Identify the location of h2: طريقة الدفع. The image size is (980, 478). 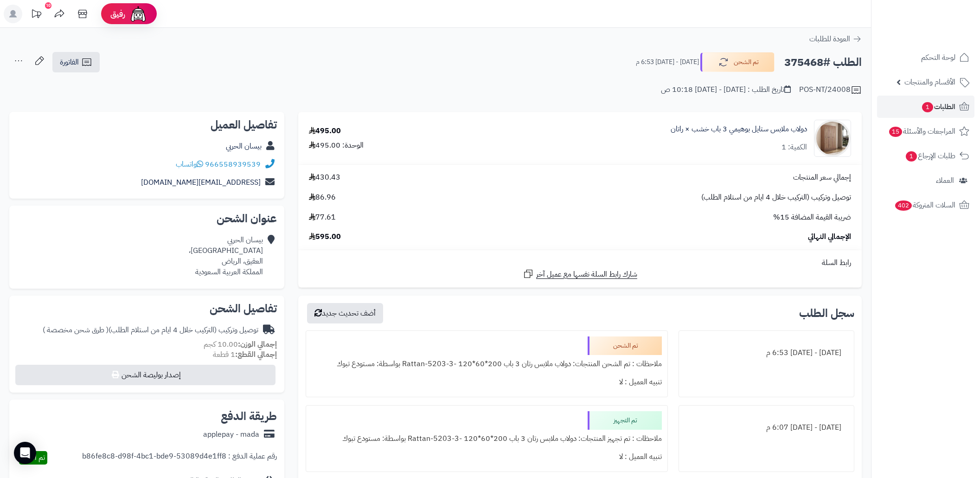
(249, 416).